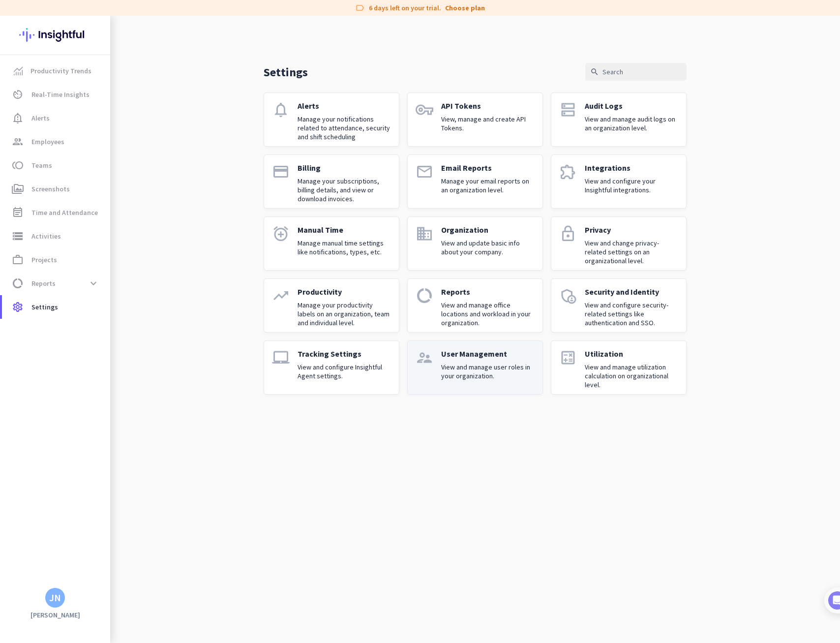  What do you see at coordinates (281, 358) in the screenshot?
I see `i: laptop_mac` at bounding box center [281, 358].